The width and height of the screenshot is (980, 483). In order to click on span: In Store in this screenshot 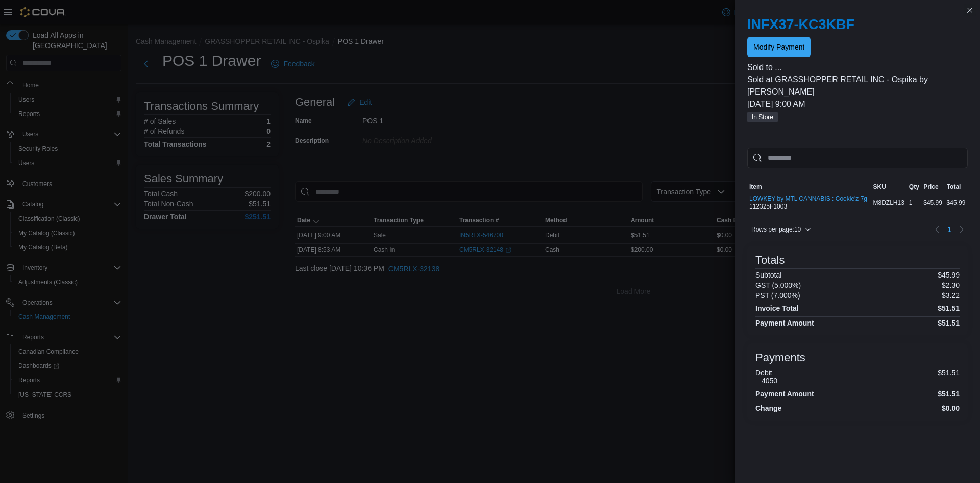, I will do `click(763, 117)`.